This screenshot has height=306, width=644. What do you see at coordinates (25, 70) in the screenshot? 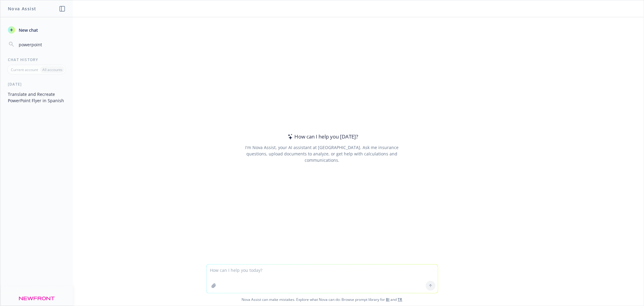
I see `p: Current account` at bounding box center [25, 70].